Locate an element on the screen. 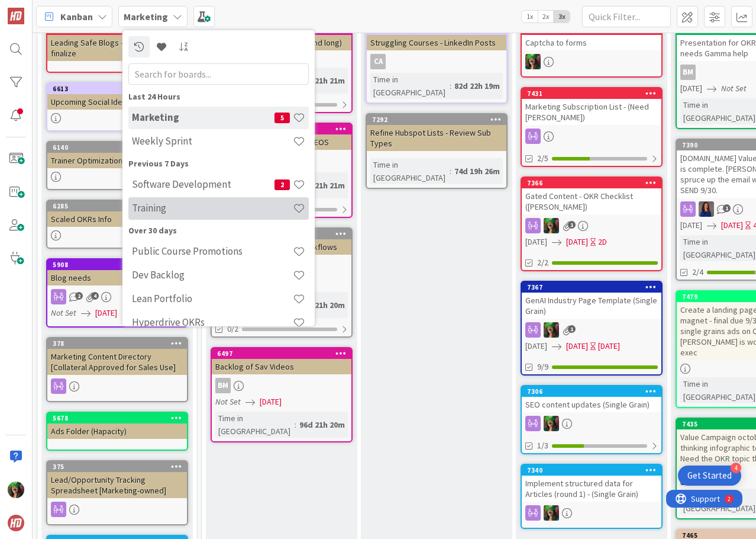 This screenshot has height=539, width=756. div: 7306SEO content updates (Single Grain) is located at coordinates (592, 399).